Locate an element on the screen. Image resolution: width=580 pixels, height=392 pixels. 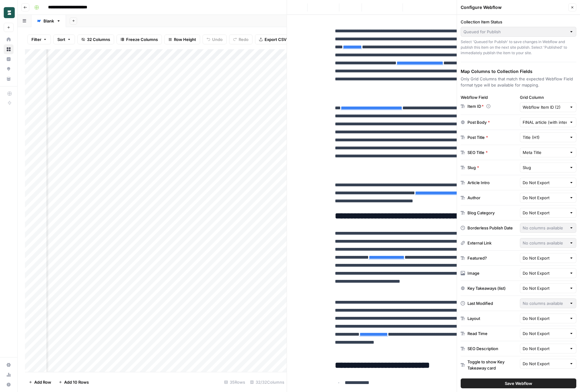
a: Home is located at coordinates (8, 39).